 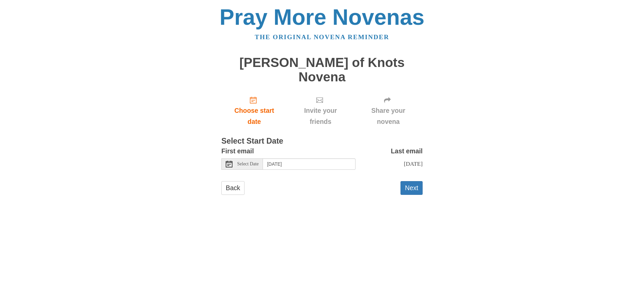 I want to click on label: First email, so click(x=238, y=151).